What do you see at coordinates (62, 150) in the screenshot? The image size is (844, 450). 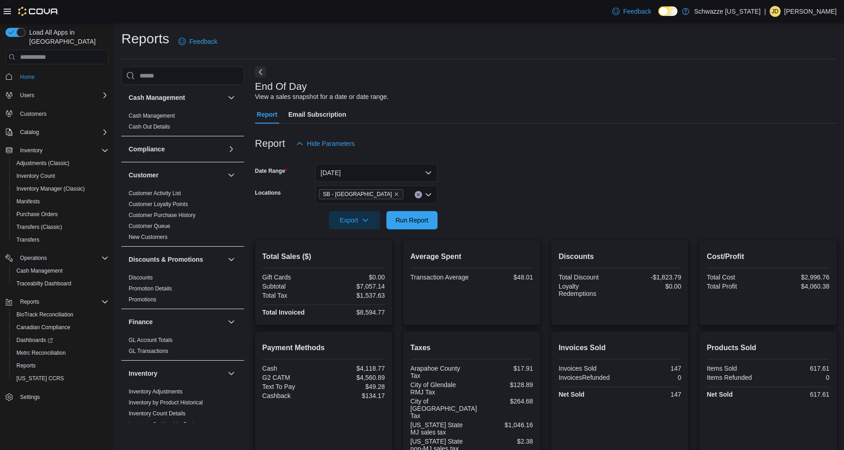 I see `span: Inventory` at bounding box center [62, 150].